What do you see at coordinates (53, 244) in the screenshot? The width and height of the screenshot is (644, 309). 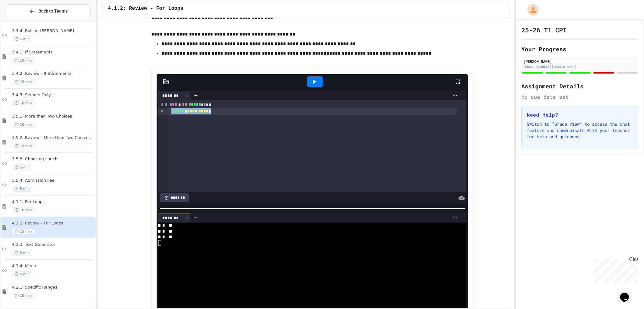 I see `span: 4.1.3: Text Generator` at bounding box center [53, 244].